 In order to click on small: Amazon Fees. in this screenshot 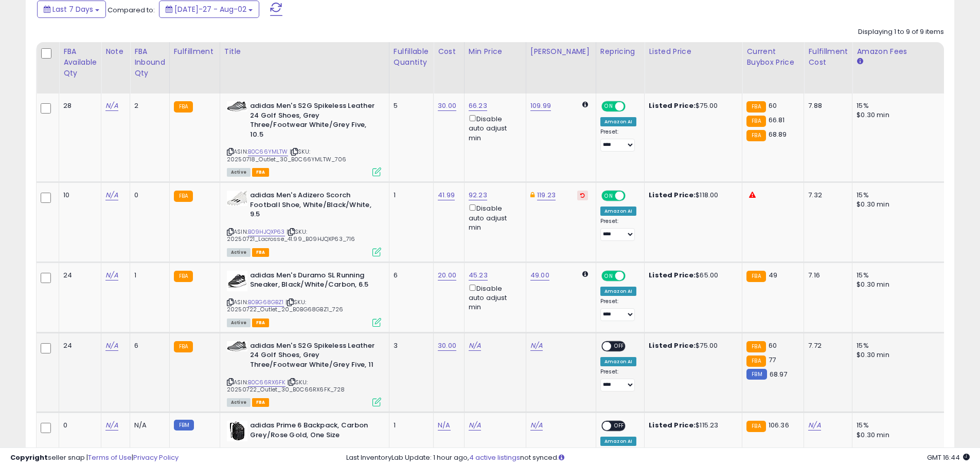, I will do `click(860, 62)`.